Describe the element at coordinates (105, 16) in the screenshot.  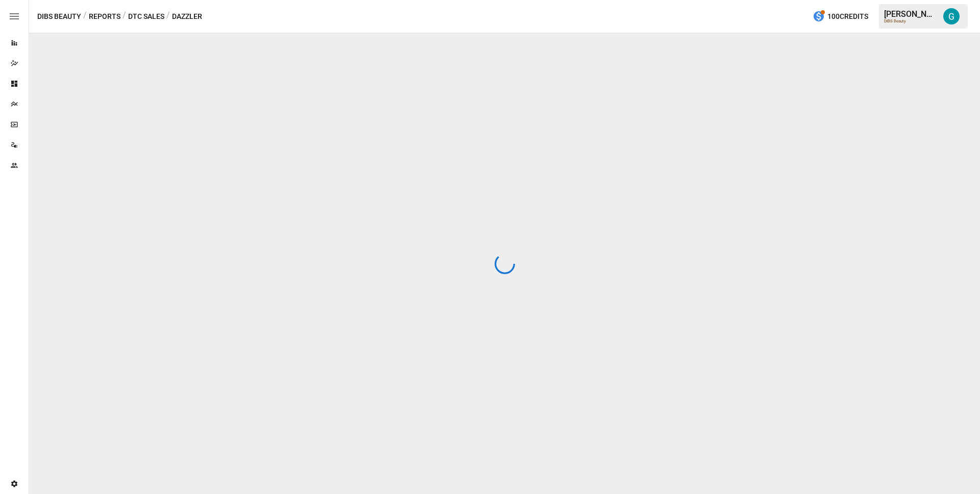
I see `button: Reports` at that location.